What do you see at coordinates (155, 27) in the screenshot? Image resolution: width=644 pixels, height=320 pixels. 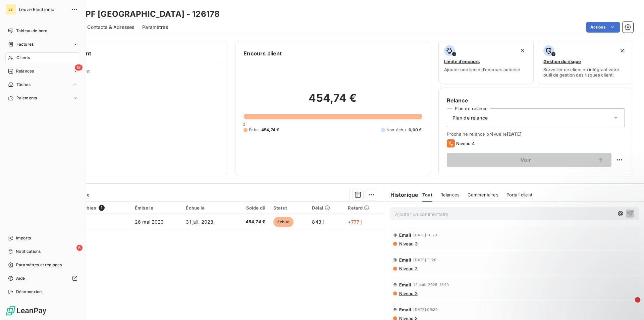 I see `span: Paramètres` at bounding box center [155, 27].